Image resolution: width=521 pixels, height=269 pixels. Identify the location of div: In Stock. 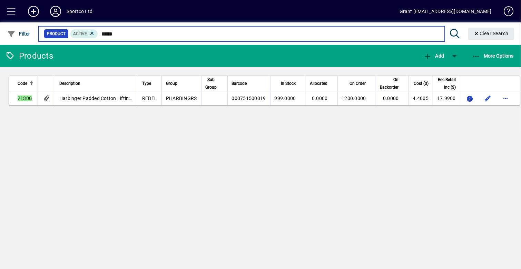
(289, 84).